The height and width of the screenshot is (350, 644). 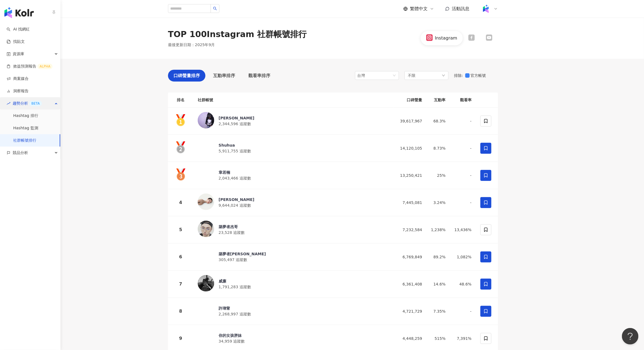 What do you see at coordinates (446, 38) in the screenshot?
I see `div: Instagram` at bounding box center [446, 38].